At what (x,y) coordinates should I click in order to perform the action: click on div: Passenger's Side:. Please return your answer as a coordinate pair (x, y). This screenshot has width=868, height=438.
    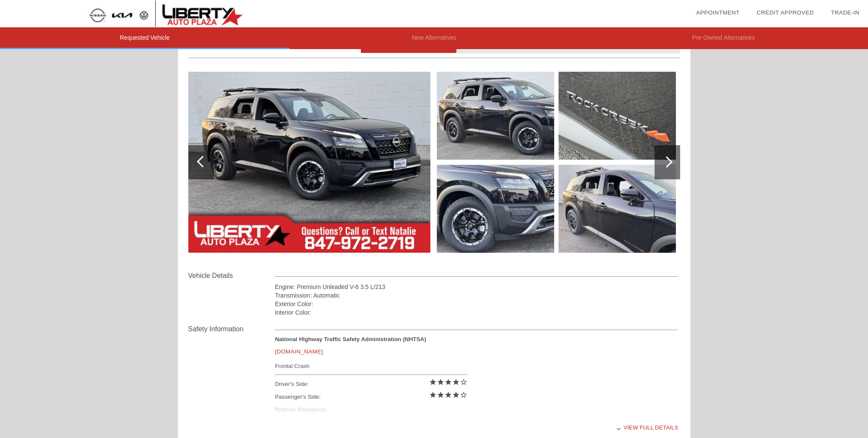
    Looking at the image, I should click on (371, 397).